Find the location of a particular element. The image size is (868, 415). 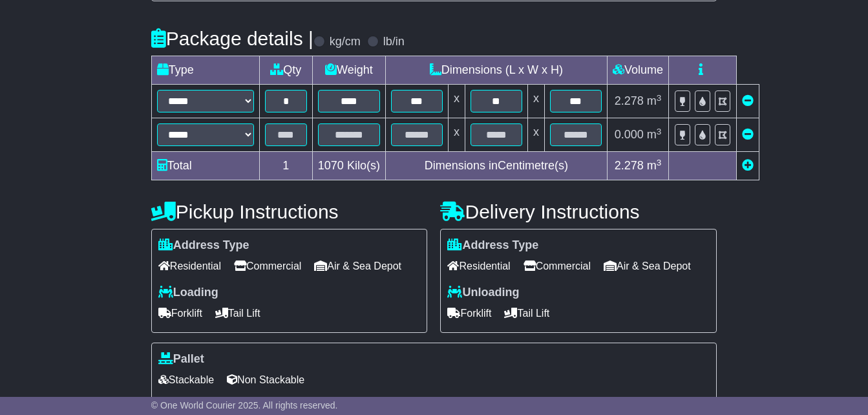

span: © One World Courier 2025. All rights reserved. is located at coordinates (245, 406).